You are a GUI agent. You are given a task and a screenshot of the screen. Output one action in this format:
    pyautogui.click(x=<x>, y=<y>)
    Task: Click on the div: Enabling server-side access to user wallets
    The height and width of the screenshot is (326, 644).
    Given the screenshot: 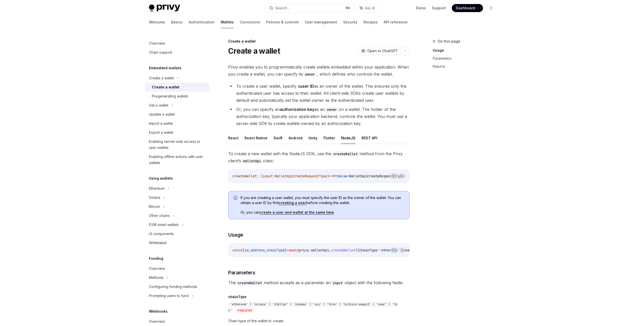 What is the action you would take?
    pyautogui.click(x=178, y=144)
    